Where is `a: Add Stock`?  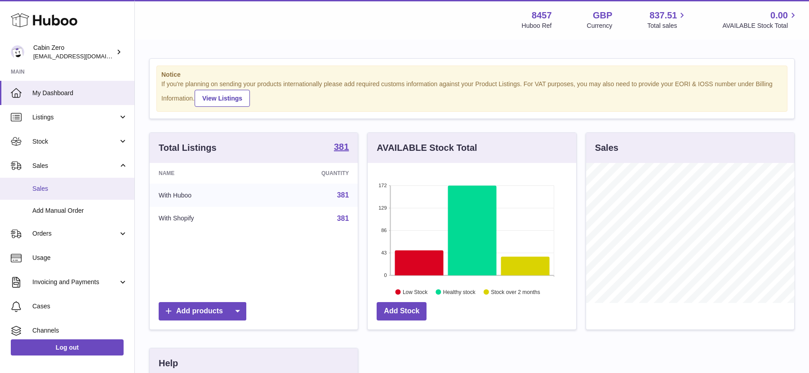
a: Add Stock is located at coordinates (401, 311).